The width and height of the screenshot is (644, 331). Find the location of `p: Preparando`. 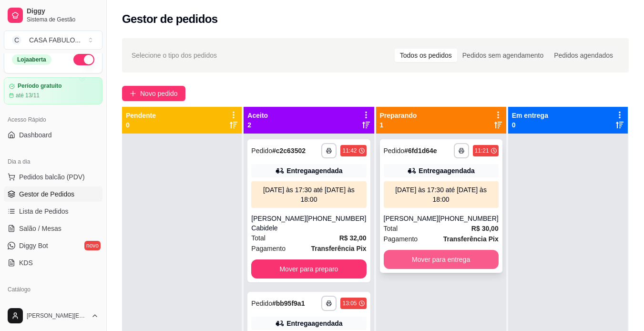

p: Preparando is located at coordinates (399, 115).